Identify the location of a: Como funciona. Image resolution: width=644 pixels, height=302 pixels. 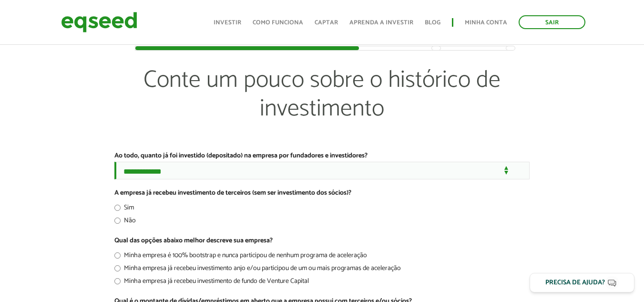
(278, 23).